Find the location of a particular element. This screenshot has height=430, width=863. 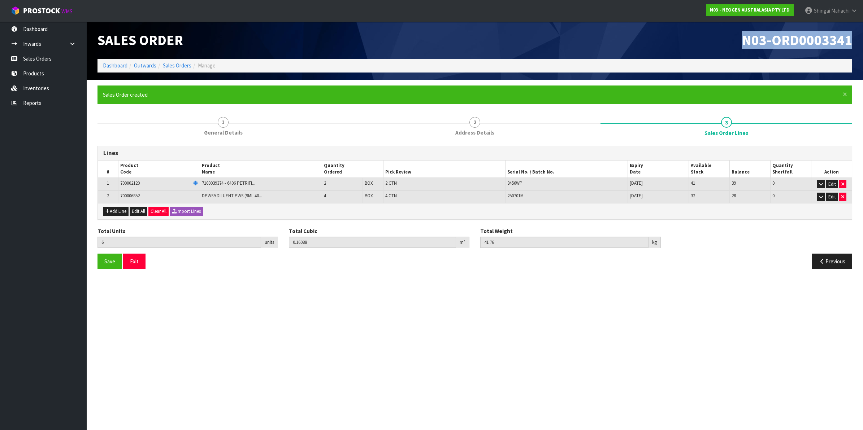

button: Add Line is located at coordinates (116, 212).